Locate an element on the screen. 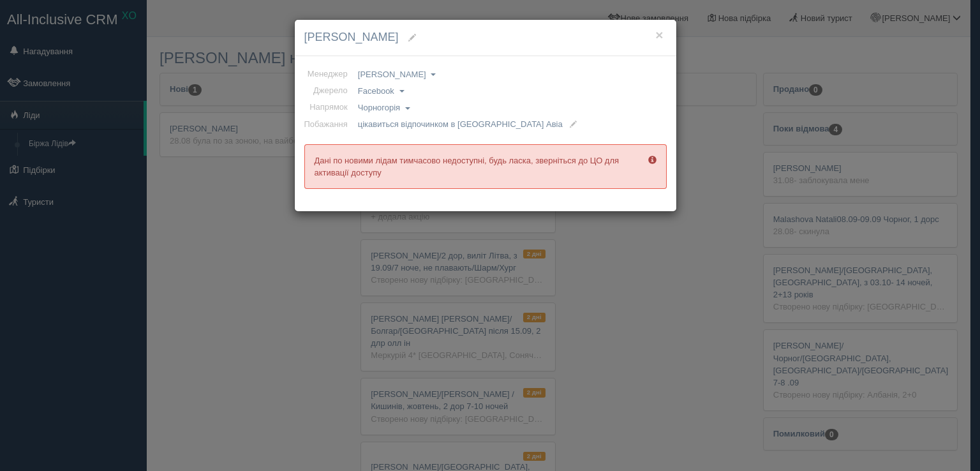  td: Напрямок is located at coordinates (329, 108).